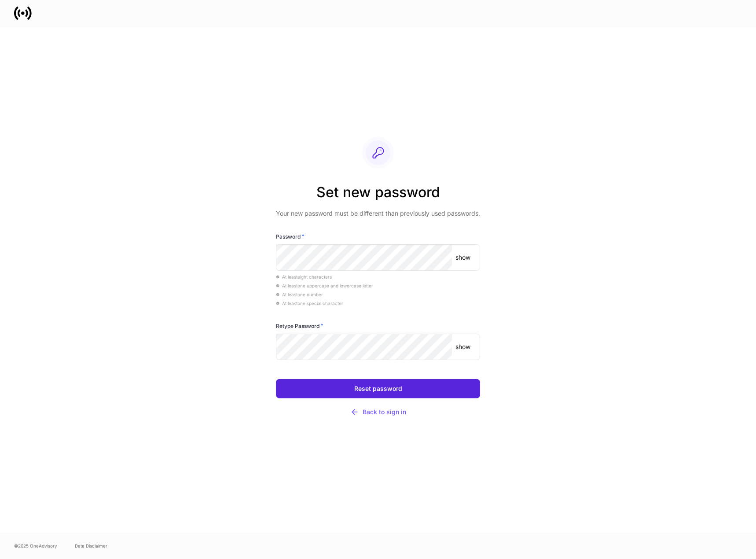 The image size is (756, 559). What do you see at coordinates (299, 325) in the screenshot?
I see `h6: Retype Password` at bounding box center [299, 325].